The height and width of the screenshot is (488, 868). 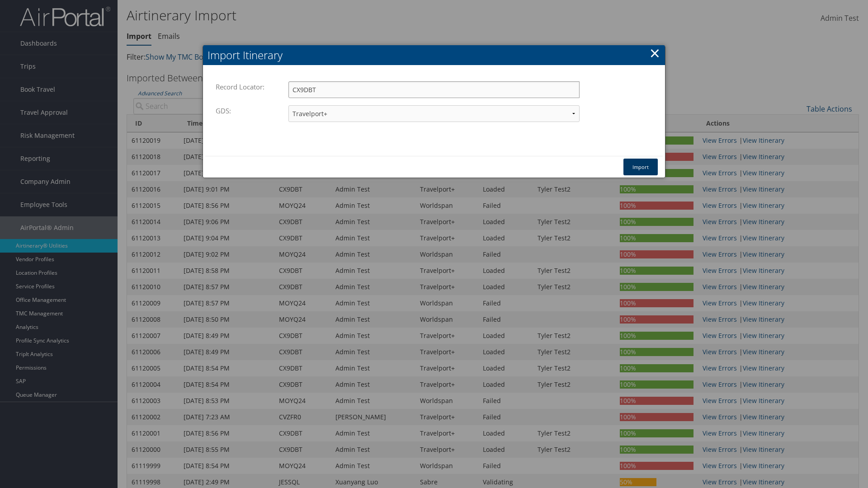 What do you see at coordinates (434, 89) in the screenshot?
I see `input: Enter the Record Locator` at bounding box center [434, 89].